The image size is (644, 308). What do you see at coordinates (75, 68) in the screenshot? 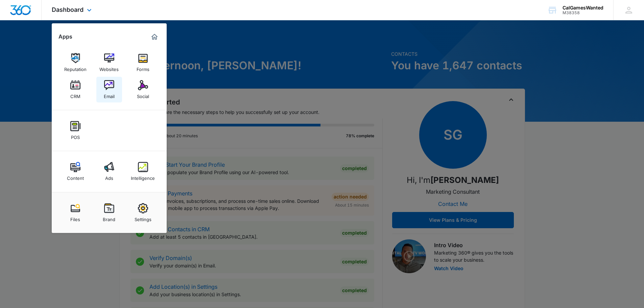
I see `div: Reputation` at bounding box center [75, 68].